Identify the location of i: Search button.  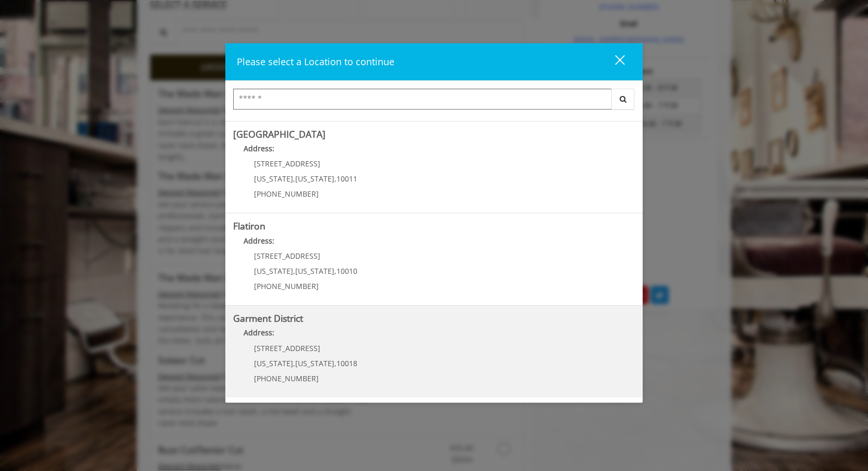
(623, 99).